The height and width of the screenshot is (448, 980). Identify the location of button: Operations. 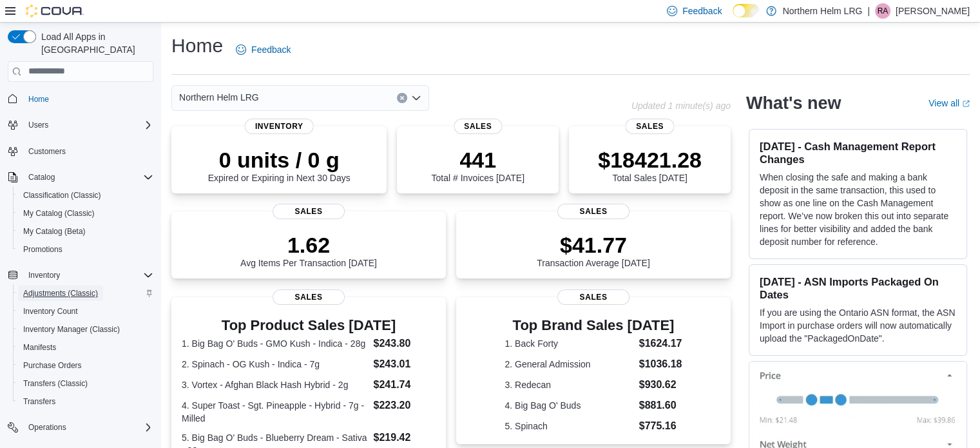
(47, 428).